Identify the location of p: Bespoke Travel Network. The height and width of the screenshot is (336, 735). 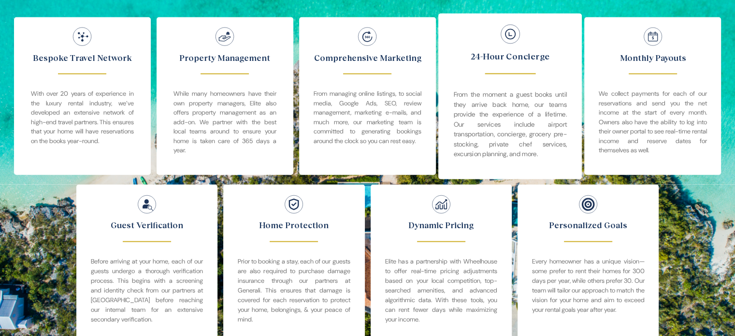
(82, 58).